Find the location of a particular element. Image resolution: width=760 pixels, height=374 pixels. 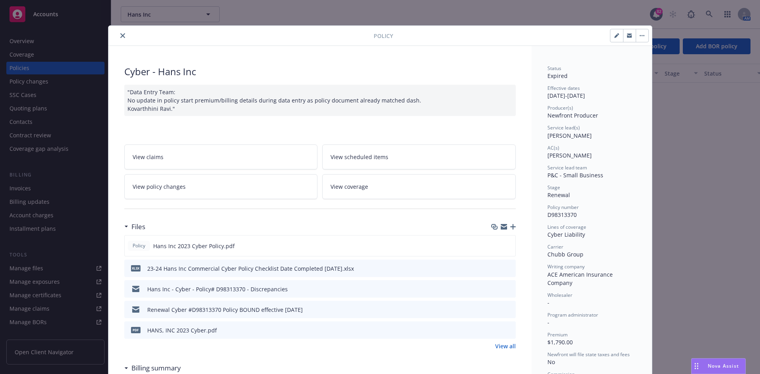

a: View claims is located at coordinates (221, 157).